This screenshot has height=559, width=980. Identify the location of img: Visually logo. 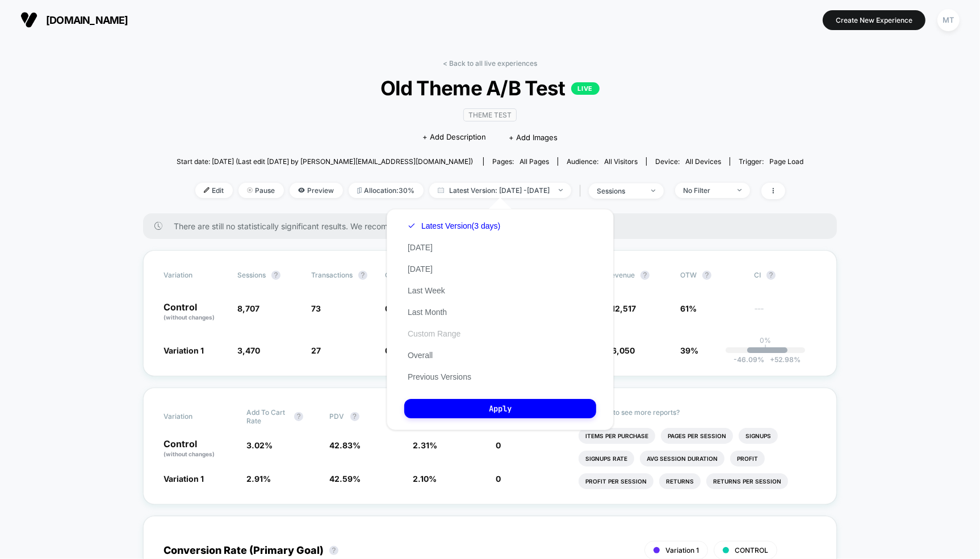
(29, 20).